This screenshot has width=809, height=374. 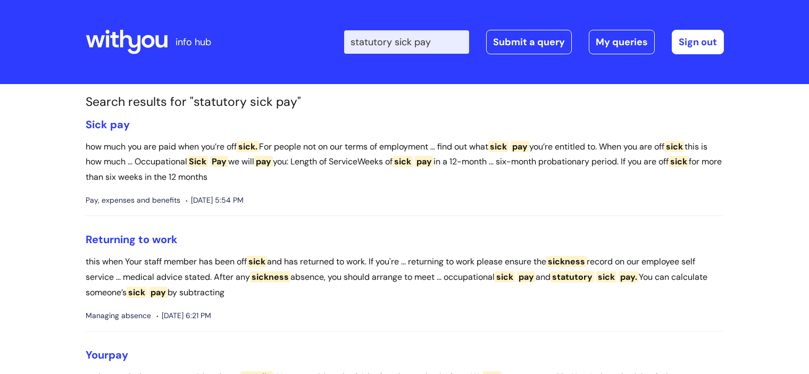 I want to click on h1: Search results for "statutory sick pay", so click(x=405, y=102).